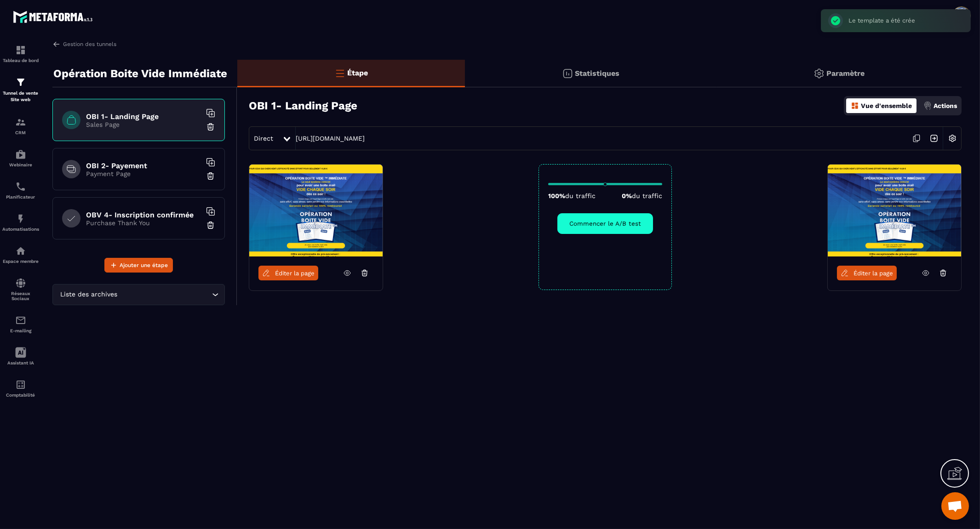 The height and width of the screenshot is (529, 980). I want to click on p: Actions, so click(946, 106).